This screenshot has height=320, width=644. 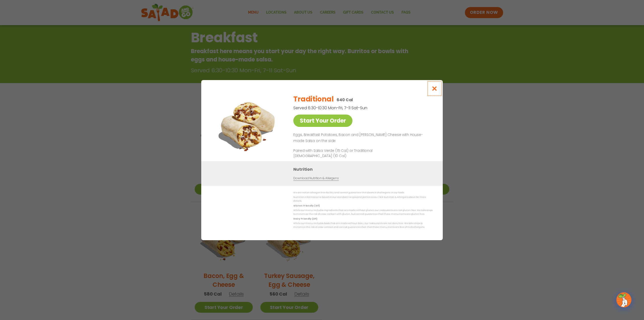 I want to click on img: wpChatIcon, so click(x=624, y=300).